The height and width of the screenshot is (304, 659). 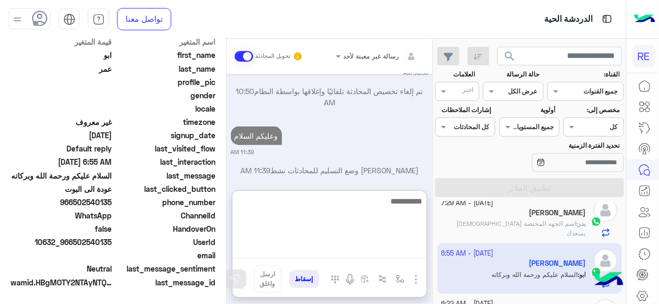 What do you see at coordinates (165, 55) in the screenshot?
I see `span: first_name` at bounding box center [165, 55].